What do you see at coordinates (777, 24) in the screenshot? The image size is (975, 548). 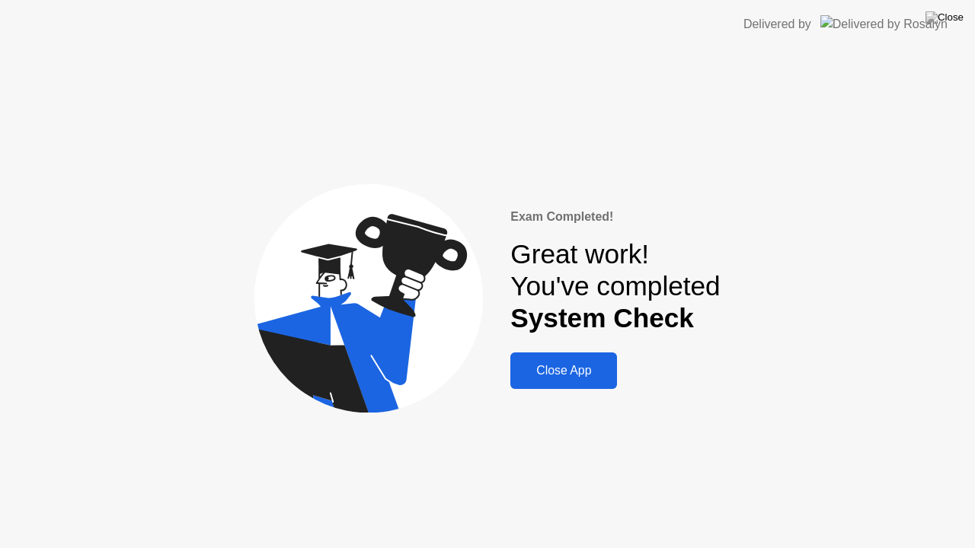 I see `div: Delivered by` at bounding box center [777, 24].